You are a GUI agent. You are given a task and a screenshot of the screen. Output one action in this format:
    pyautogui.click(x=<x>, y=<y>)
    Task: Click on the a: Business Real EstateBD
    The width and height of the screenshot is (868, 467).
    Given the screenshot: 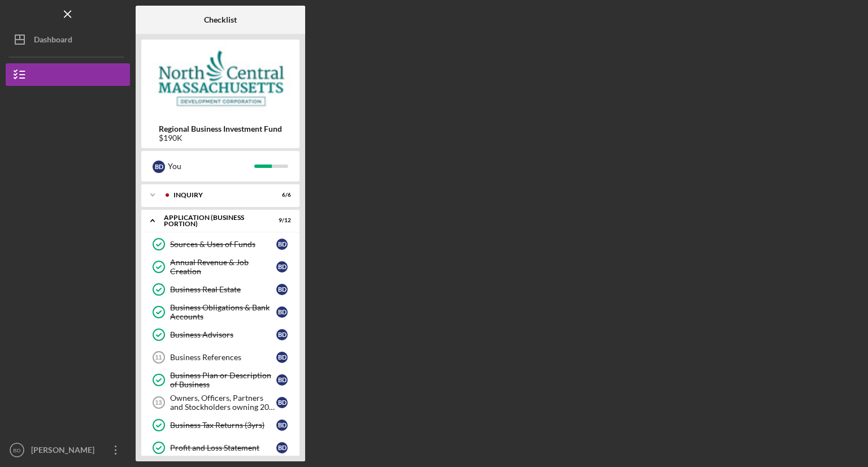 What is the action you would take?
    pyautogui.click(x=220, y=289)
    